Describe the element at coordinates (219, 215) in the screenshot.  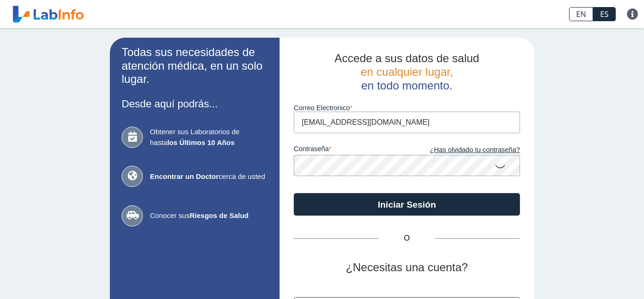
I see `b: Riesgos de Salud` at that location.